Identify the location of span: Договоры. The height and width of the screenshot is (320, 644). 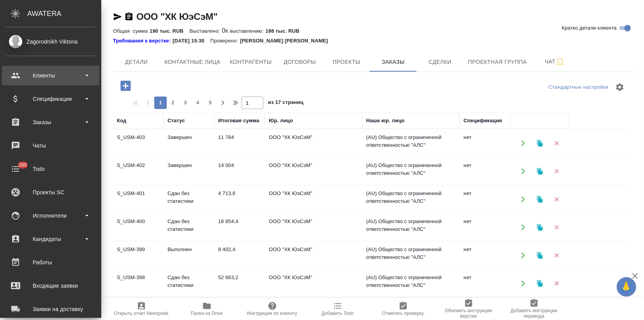
(300, 62).